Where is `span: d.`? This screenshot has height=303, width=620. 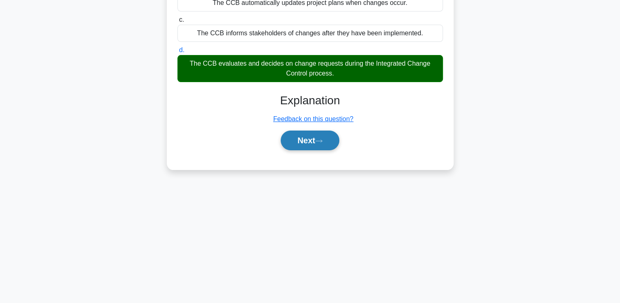 span: d. is located at coordinates (182, 50).